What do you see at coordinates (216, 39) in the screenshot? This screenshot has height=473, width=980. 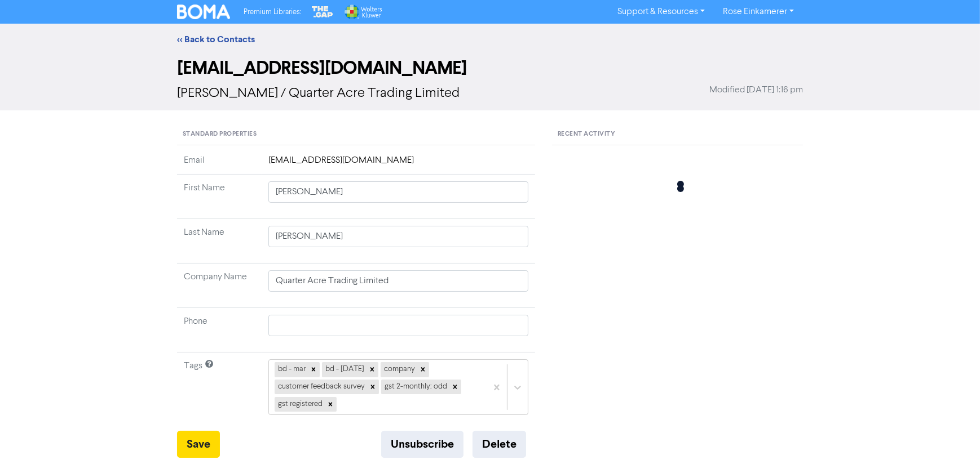 I see `a: << Back to Contacts` at bounding box center [216, 39].